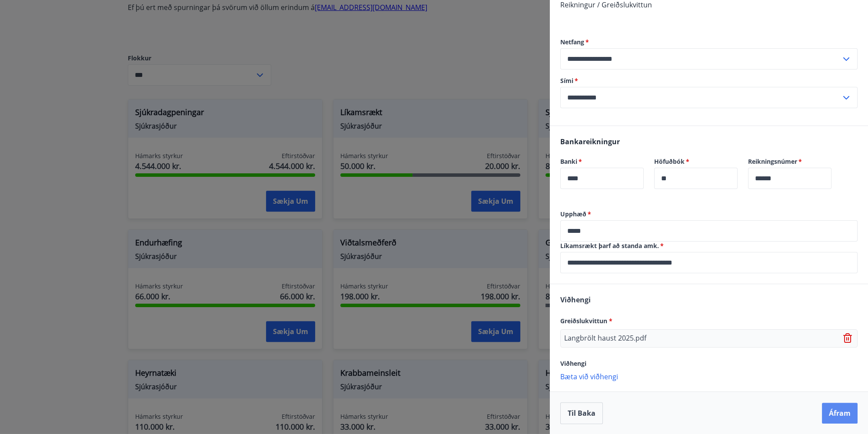  Describe the element at coordinates (586, 321) in the screenshot. I see `span: Greiðslukvittun` at that location.